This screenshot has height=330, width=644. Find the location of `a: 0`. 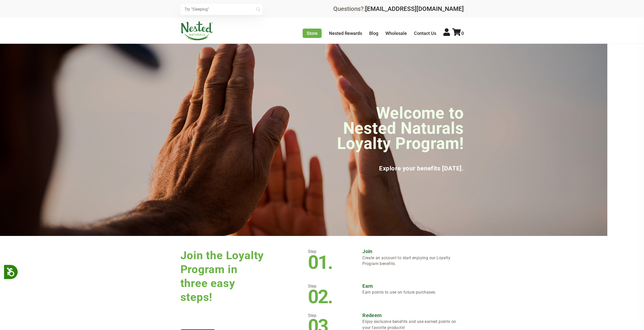

a: 0 is located at coordinates (458, 33).